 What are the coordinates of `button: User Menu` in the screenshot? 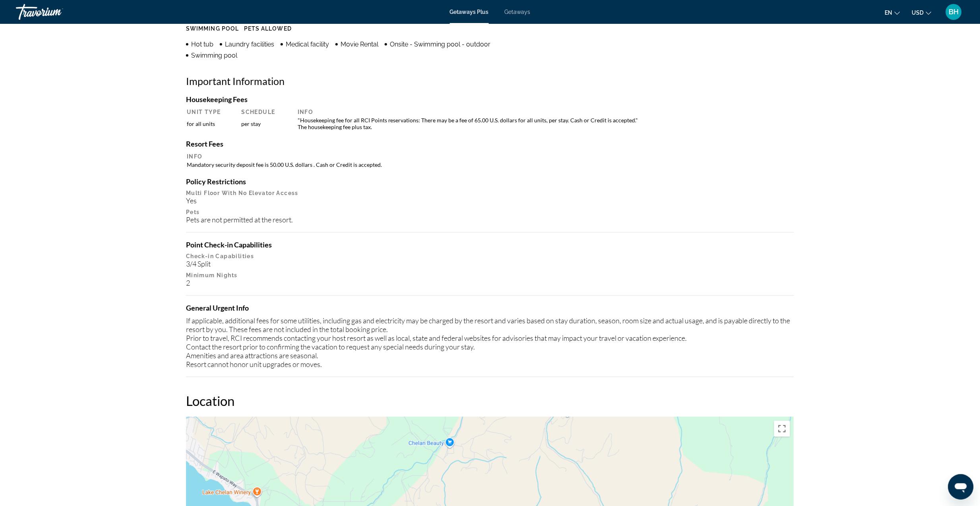 It's located at (954, 12).